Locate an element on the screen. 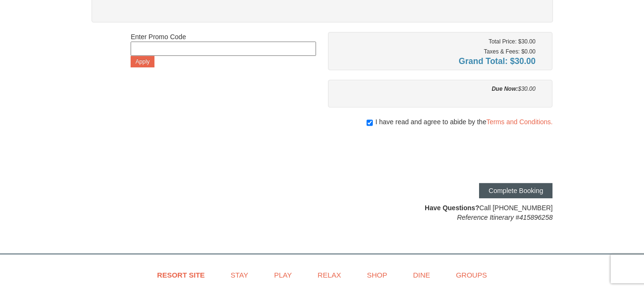  a: Relax is located at coordinates (329, 274).